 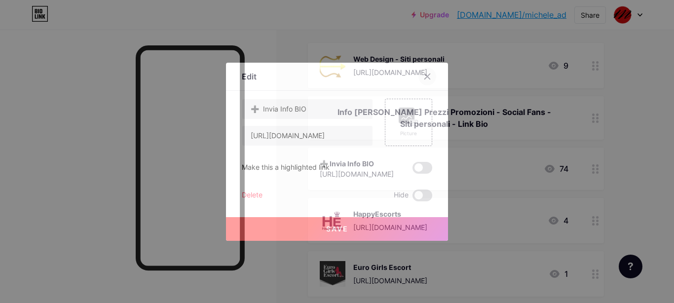 What do you see at coordinates (409, 133) in the screenshot?
I see `div: Picture` at bounding box center [409, 133].